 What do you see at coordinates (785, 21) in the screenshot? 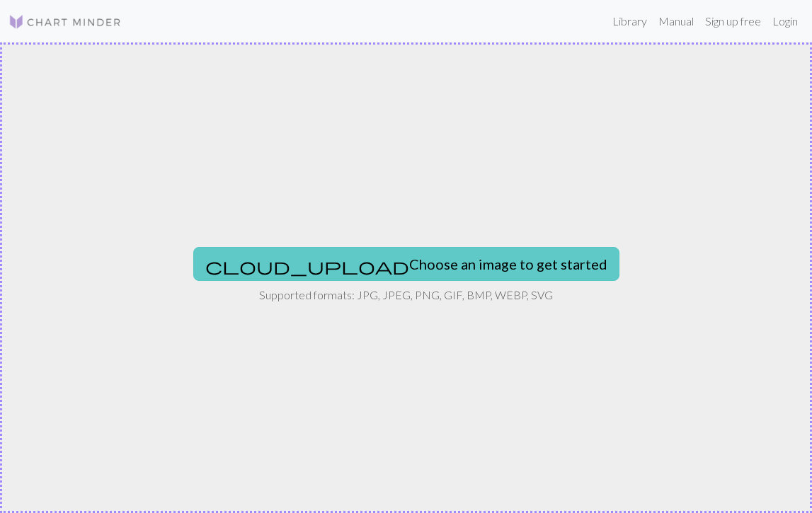
I see `a: Login` at bounding box center [785, 21].